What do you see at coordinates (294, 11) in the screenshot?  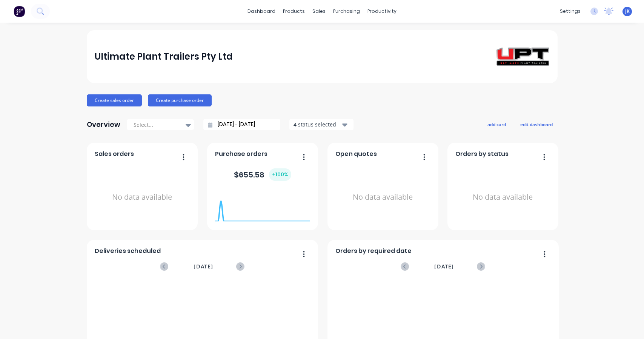 I see `div: products` at bounding box center [294, 11].